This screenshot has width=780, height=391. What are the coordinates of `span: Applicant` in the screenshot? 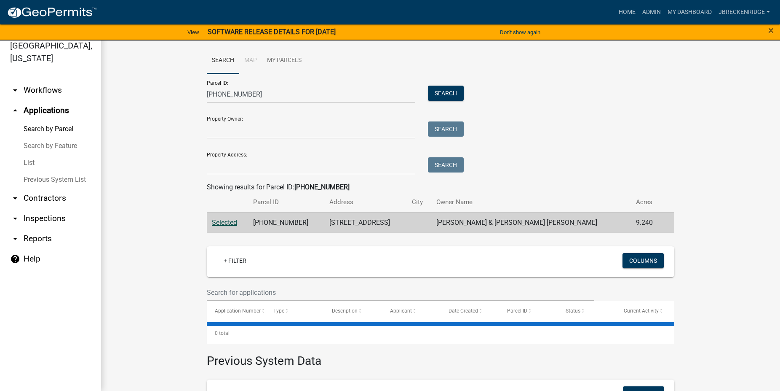 It's located at (401, 311).